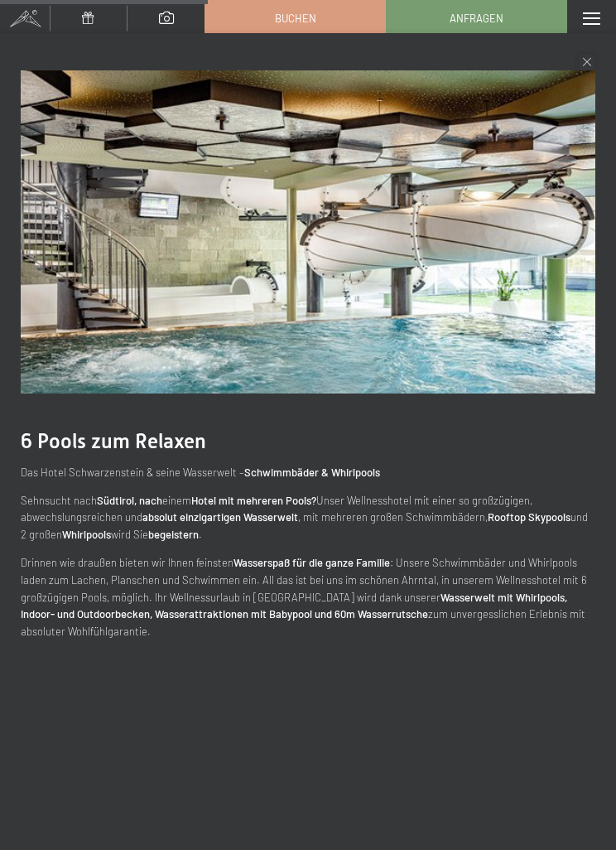 The image size is (616, 850). Describe the element at coordinates (253, 500) in the screenshot. I see `strong: Hotel mit mehreren Pools?` at that location.